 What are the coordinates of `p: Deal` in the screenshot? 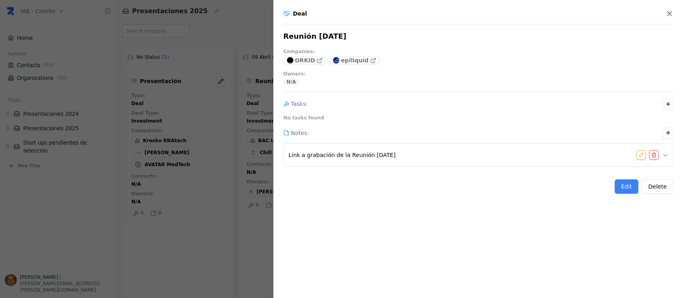 It's located at (300, 14).